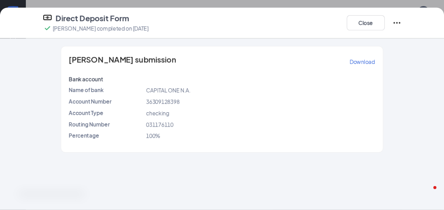 Image resolution: width=444 pixels, height=210 pixels. I want to click on span: CAPITAL ONE N.A., so click(168, 90).